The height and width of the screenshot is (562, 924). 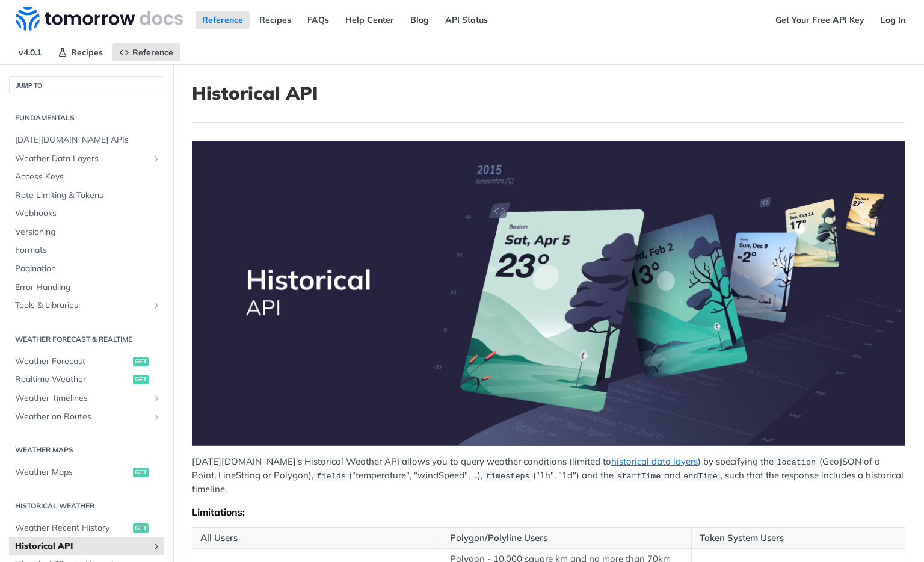 I want to click on a: Weather Recent Historyget, so click(x=87, y=528).